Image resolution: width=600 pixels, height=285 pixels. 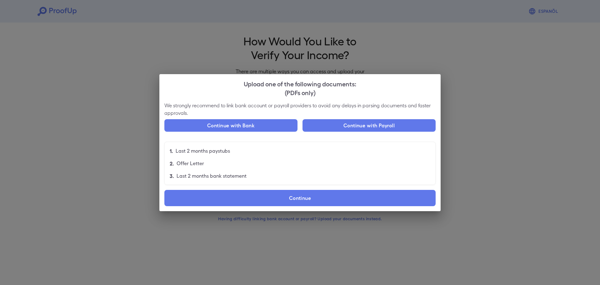 What do you see at coordinates (300, 109) in the screenshot?
I see `p: We strongly recommend to link bank account or payroll providers to avoid any delays in parsing do...` at bounding box center [300, 109].